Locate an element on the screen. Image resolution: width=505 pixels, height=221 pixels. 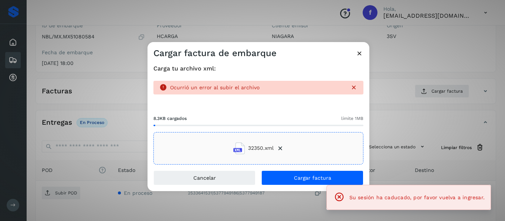
span: límite 1MB is located at coordinates (352, 119).